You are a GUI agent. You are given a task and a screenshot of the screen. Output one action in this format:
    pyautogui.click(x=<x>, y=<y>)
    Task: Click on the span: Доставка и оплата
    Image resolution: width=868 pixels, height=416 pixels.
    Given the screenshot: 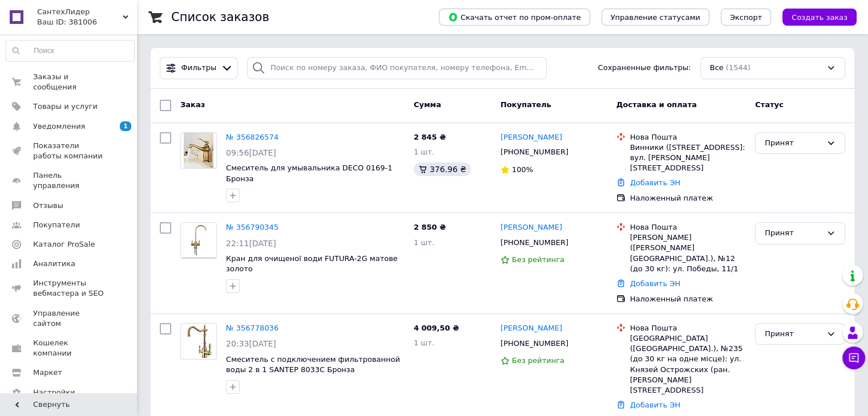 What is the action you would take?
    pyautogui.click(x=656, y=104)
    